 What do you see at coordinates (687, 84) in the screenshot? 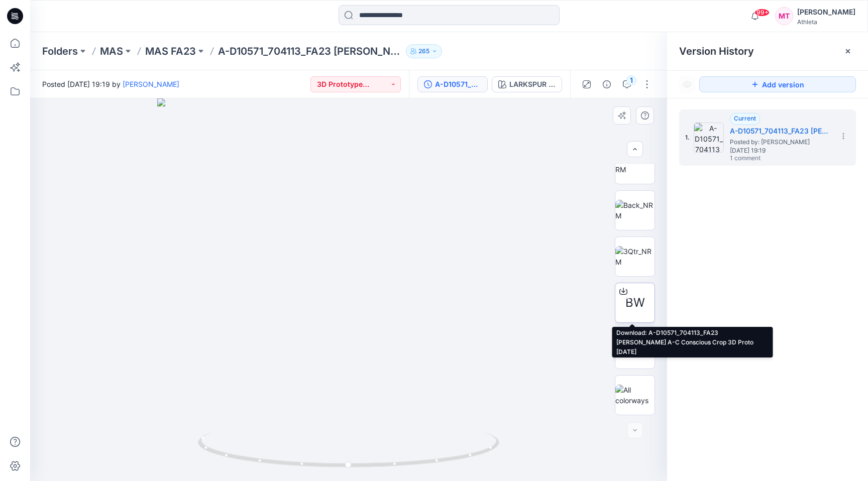
I see `button: Show Hidden Versions` at bounding box center [687, 84].